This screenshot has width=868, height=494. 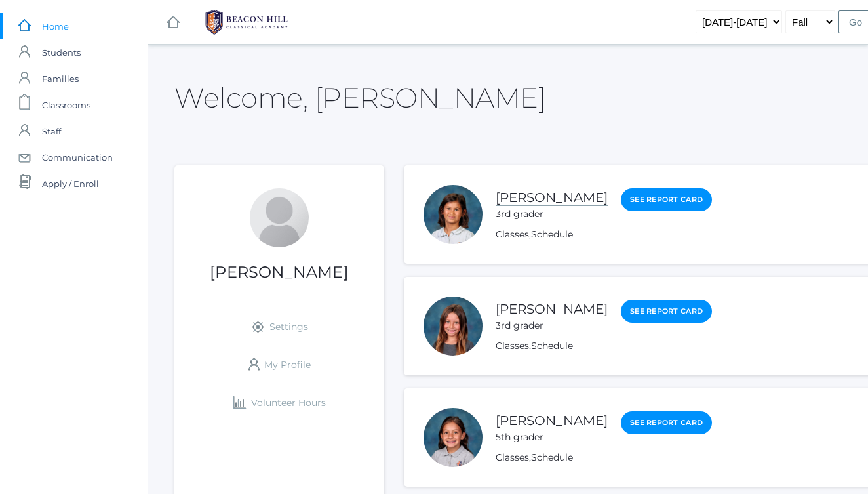 What do you see at coordinates (551, 437) in the screenshot?
I see `div: 5th grader` at bounding box center [551, 437].